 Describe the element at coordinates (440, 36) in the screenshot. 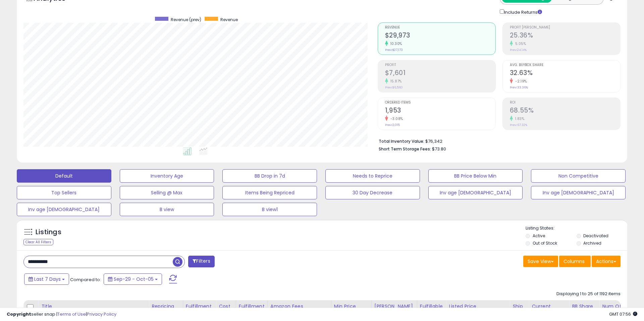

I see `h2: $29,973` at that location.